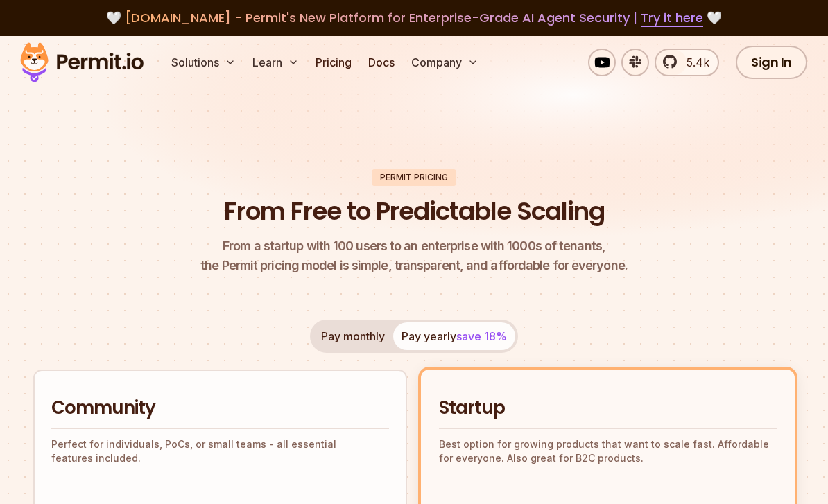 This screenshot has height=504, width=828. What do you see at coordinates (414, 177) in the screenshot?
I see `div: Permit Pricing` at bounding box center [414, 177].